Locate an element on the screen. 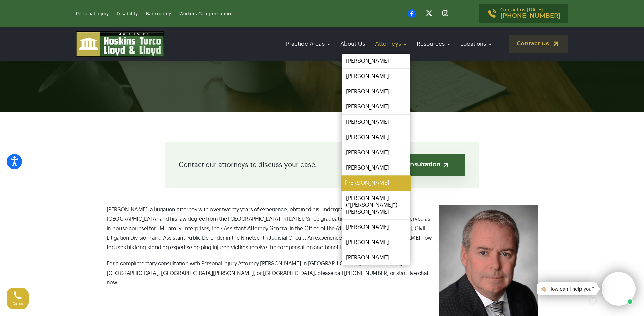 This screenshot has height=316, width=644. span: Call us is located at coordinates (18, 304).